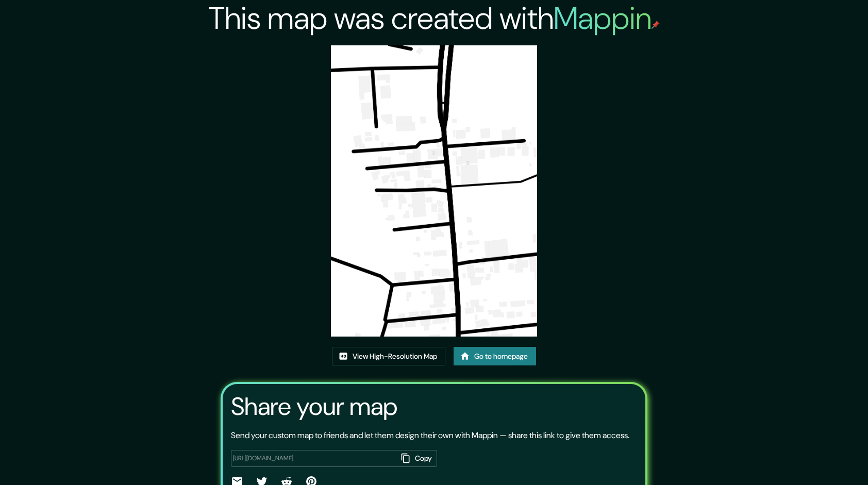 The image size is (868, 485). Describe the element at coordinates (433, 191) in the screenshot. I see `img: created-map` at that location.